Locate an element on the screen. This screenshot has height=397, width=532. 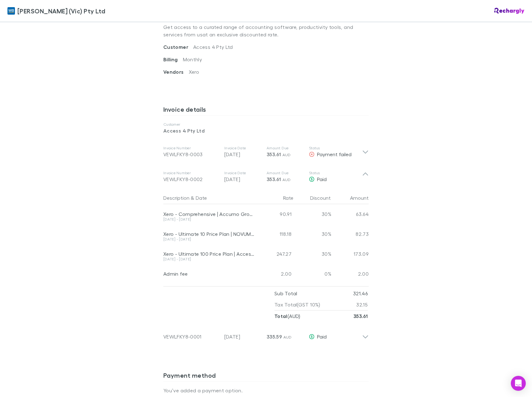
span: Vendors is located at coordinates (176, 72).